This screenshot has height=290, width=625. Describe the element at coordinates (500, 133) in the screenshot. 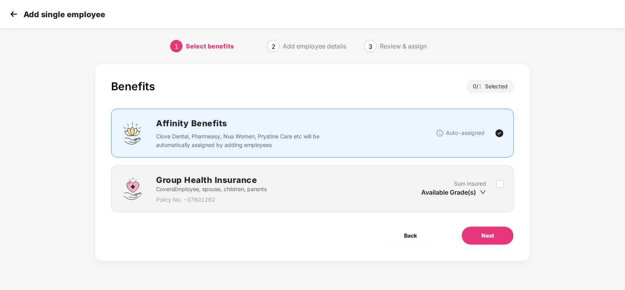

I see `img: svg+xml;base64,PHN2ZyBpZD0iVGljay0yNHgyNCIgeG1sbnM9Imh0dHA6Ly93d3cudzMub3JnLzIwMDAvc3ZnIiB3aWR0aD...` at that location.